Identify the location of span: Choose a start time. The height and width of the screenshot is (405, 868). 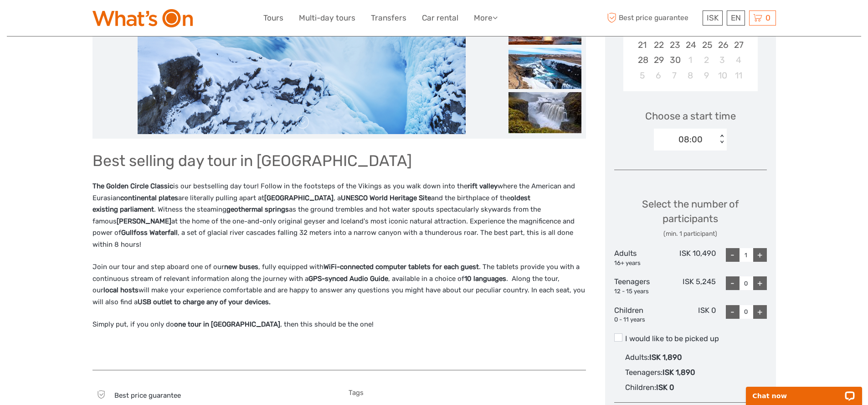
(690, 116).